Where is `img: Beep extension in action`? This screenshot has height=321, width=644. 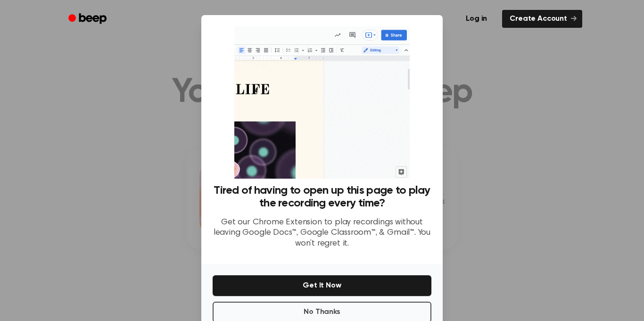 img: Beep extension in action is located at coordinates (322, 102).